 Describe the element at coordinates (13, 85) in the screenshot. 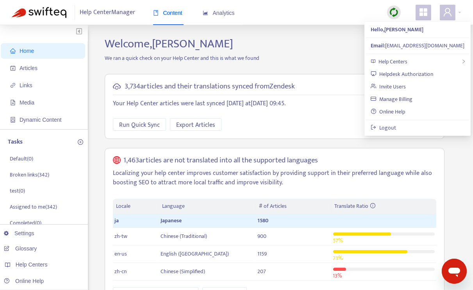

I see `span: link` at that location.